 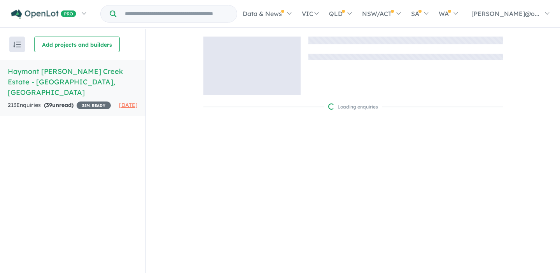 I want to click on img: Openlot PRO Logo White, so click(x=44, y=14).